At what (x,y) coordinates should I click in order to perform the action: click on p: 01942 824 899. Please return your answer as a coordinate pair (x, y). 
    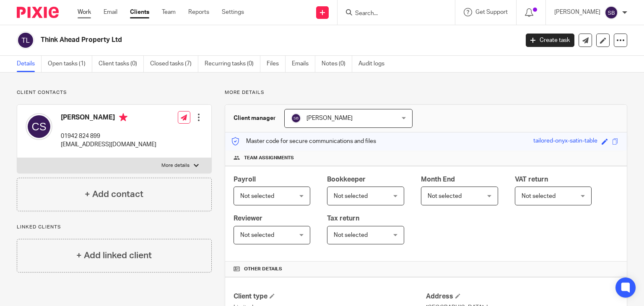
    Looking at the image, I should click on (108, 136).